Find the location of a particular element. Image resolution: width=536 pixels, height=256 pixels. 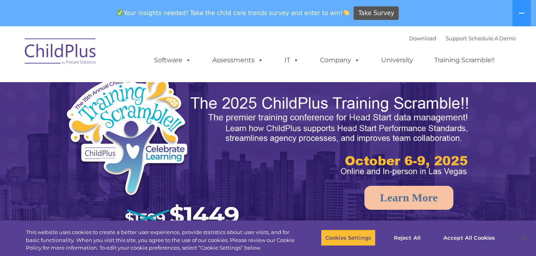

span: Last name is located at coordinates (123, 56).